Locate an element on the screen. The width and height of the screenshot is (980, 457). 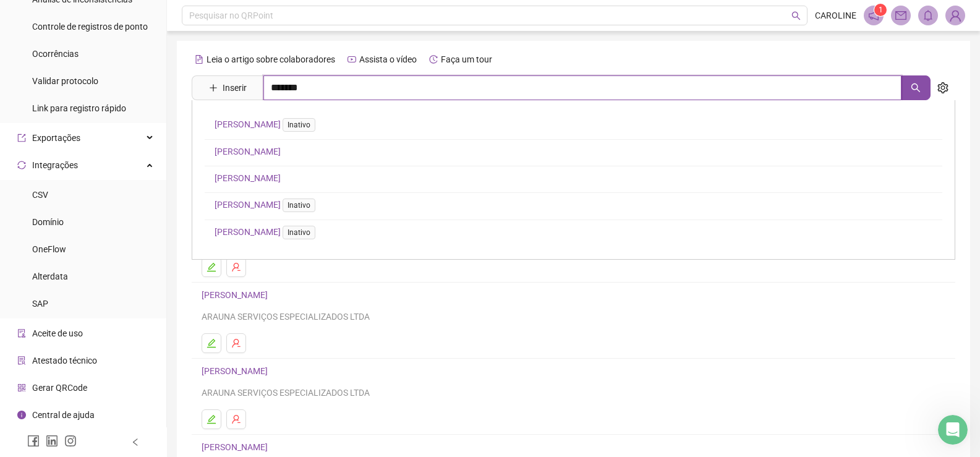
span: left is located at coordinates (135, 442).